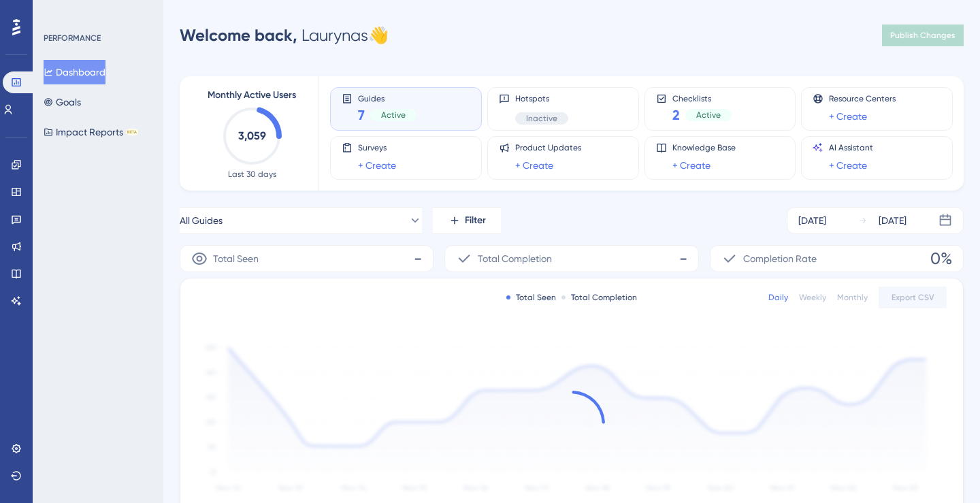 Image resolution: width=980 pixels, height=503 pixels. Describe the element at coordinates (912, 298) in the screenshot. I see `button: Export CSV` at that location.